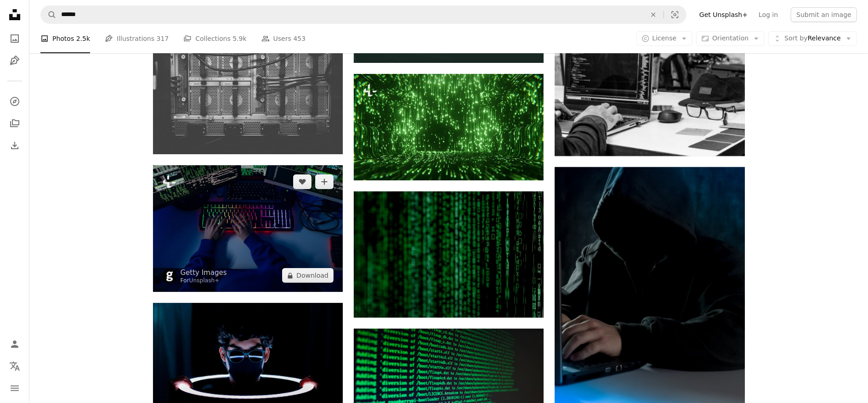 The image size is (868, 403). Describe the element at coordinates (15, 61) in the screenshot. I see `a: Illustrations` at that location.